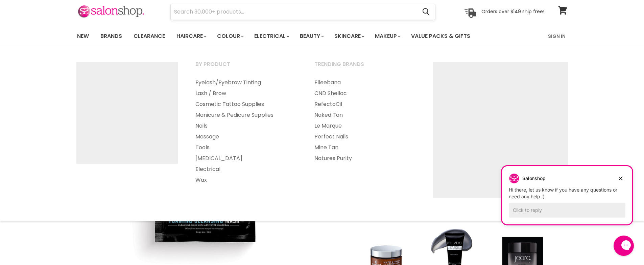 This screenshot has width=644, height=265. I want to click on a: Beauty, so click(312, 37).